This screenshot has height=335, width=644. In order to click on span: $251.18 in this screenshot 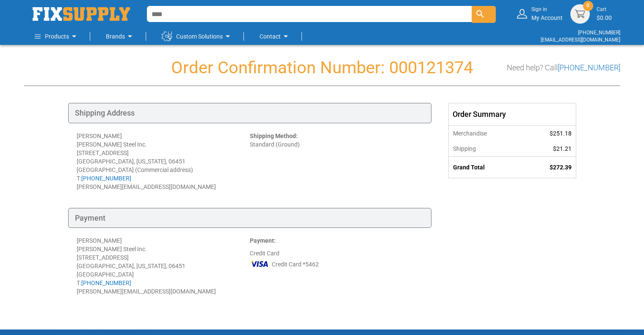, I will do `click(560, 134)`.